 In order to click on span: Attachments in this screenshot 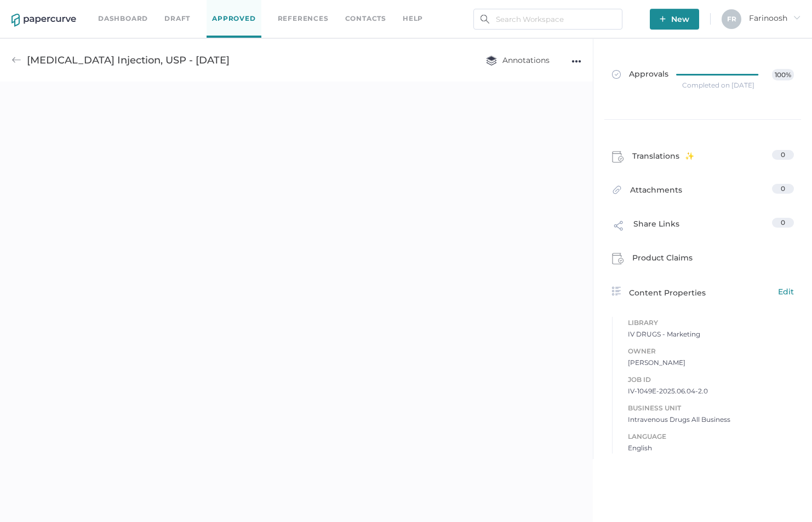, I will do `click(656, 192)`.